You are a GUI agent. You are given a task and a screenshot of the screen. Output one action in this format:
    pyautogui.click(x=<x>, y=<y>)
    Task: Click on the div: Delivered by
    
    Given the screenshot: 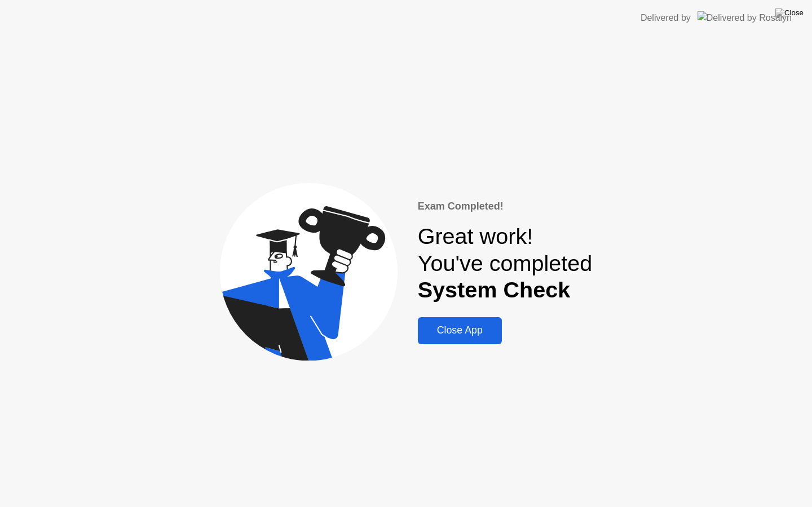 What is the action you would take?
    pyautogui.click(x=666, y=18)
    